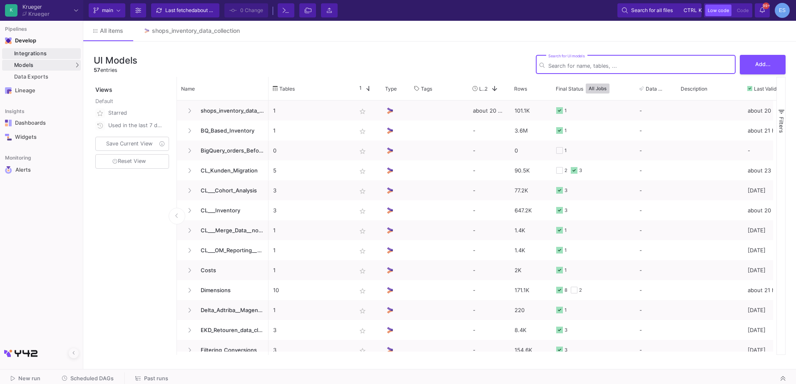 This screenshot has height=384, width=796. Describe the element at coordinates (530, 310) in the screenshot. I see `div: 220` at that location.